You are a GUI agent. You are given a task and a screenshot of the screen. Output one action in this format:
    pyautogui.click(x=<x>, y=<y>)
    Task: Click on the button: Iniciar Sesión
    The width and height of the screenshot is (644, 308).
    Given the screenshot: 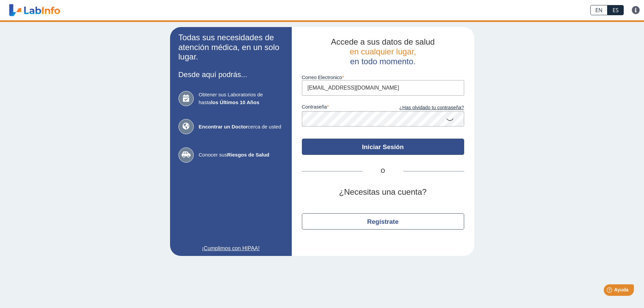 What is the action you would take?
    pyautogui.click(x=383, y=146)
    